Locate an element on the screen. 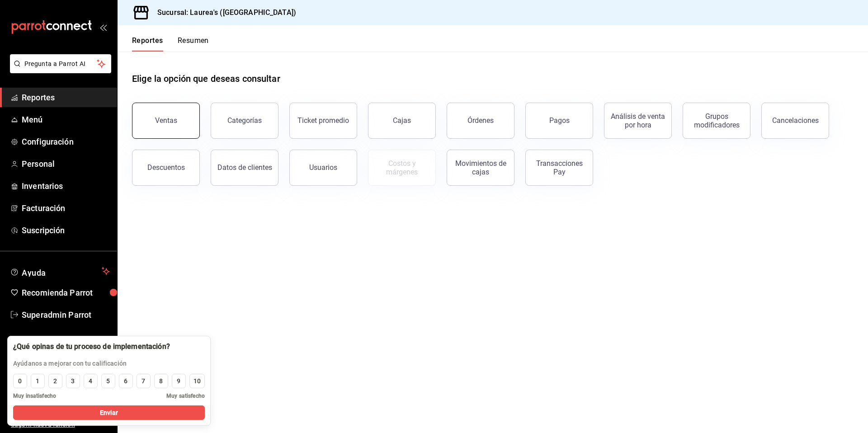 The width and height of the screenshot is (868, 433). div: 7 is located at coordinates (143, 381).